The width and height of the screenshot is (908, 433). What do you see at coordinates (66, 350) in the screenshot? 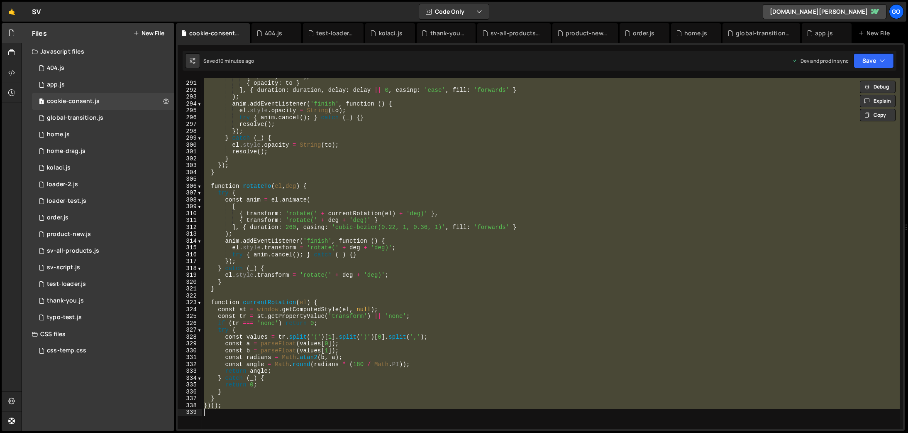
I see `div: css-temp.css` at bounding box center [66, 350].